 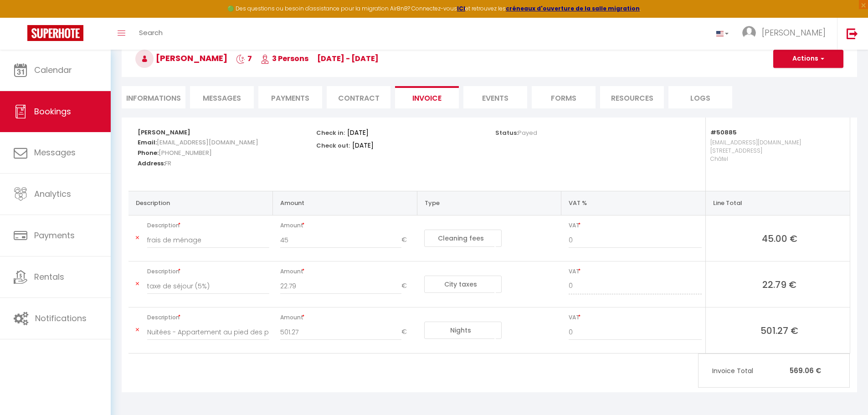 What do you see at coordinates (21, 18) in the screenshot?
I see `button: Ouvrir le widget de chat LiveChat` at bounding box center [21, 18].